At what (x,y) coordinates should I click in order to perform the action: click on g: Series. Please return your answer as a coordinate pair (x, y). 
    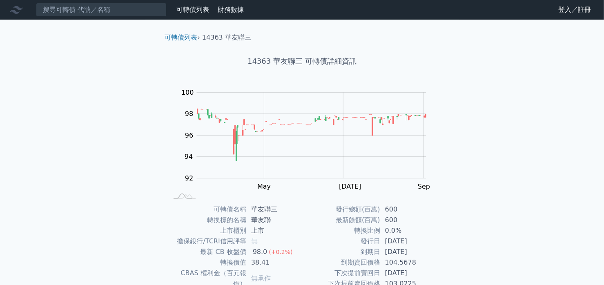
    Looking at the image, I should click on (312, 135).